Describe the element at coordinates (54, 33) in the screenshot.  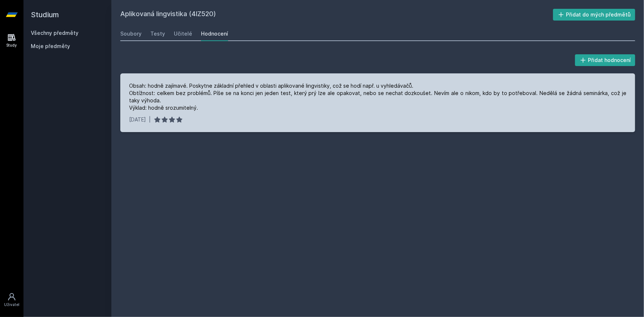
I see `a: Všechny předměty` at that location.